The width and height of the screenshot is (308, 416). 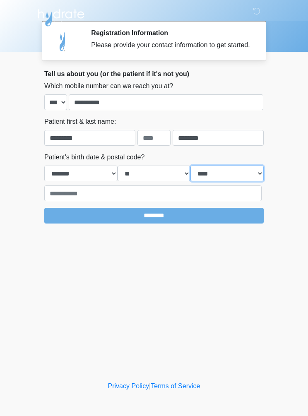 What do you see at coordinates (171, 45) in the screenshot?
I see `div: Please provide your contact information to get started.` at bounding box center [171, 45].